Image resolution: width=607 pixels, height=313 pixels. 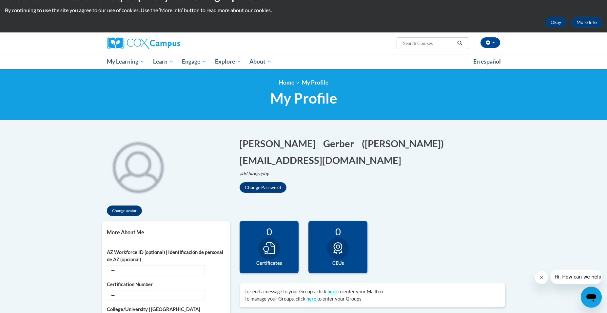 What do you see at coordinates (490, 43) in the screenshot?
I see `button: Account Settings` at bounding box center [490, 43].